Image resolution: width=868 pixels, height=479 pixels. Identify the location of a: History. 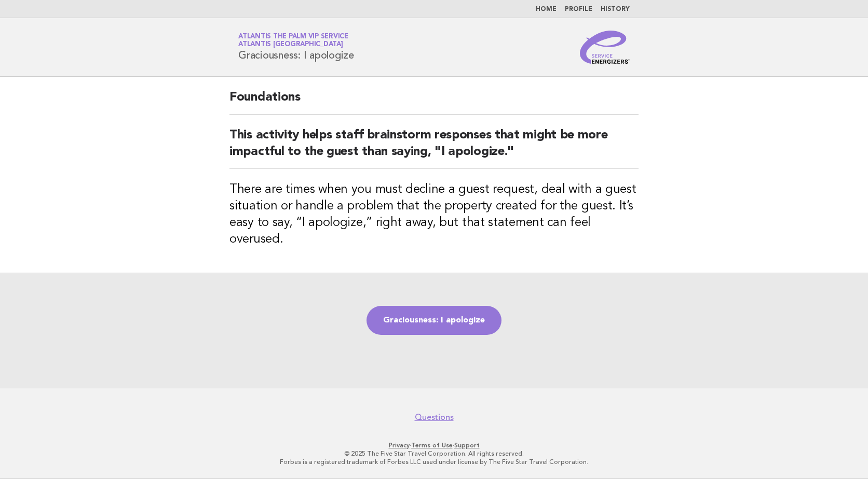
(615, 9).